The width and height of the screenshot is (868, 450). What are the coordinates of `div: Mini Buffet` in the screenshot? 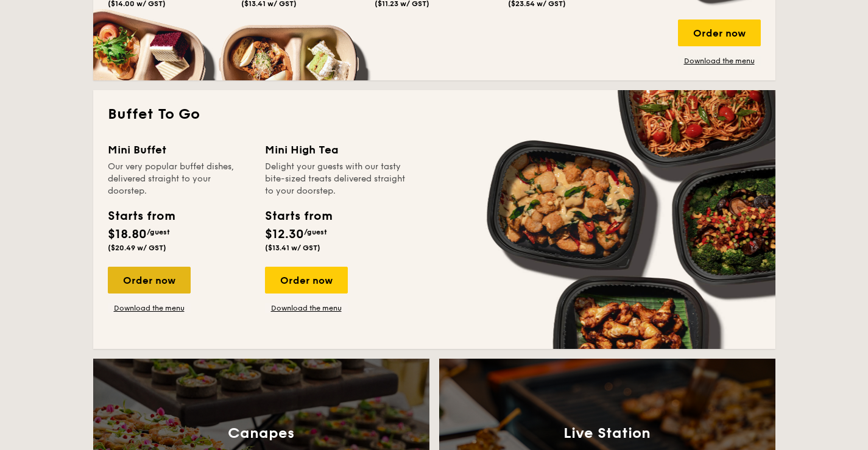 It's located at (179, 149).